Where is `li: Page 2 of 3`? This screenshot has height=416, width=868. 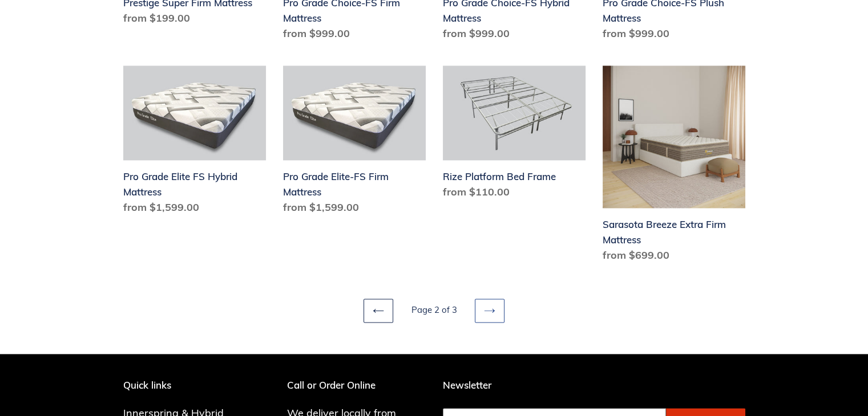
li: Page 2 of 3 is located at coordinates (434, 310).